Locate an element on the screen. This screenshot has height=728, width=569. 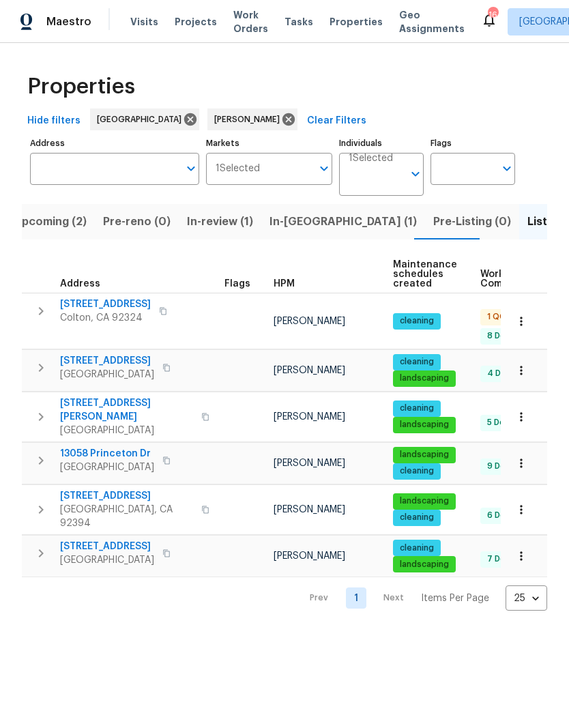
span: HPM is located at coordinates (284, 284).